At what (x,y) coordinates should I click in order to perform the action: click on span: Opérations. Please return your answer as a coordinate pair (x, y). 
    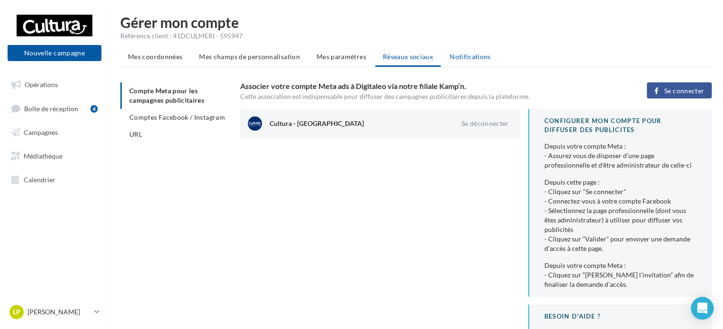
    Looking at the image, I should click on (41, 84).